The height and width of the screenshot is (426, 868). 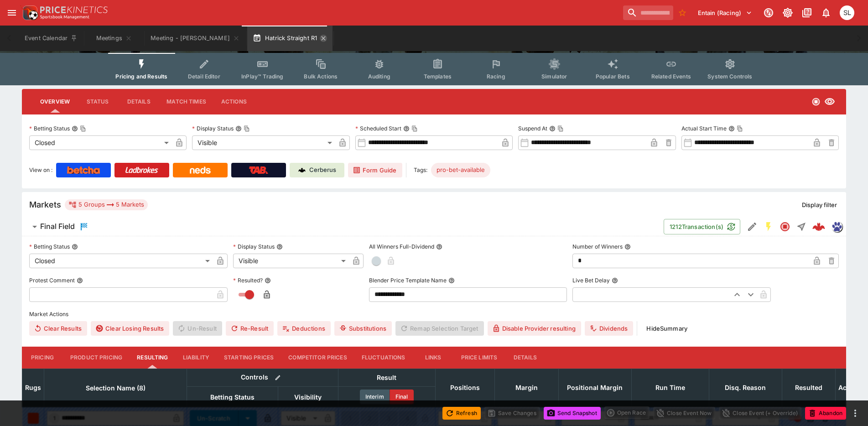 What do you see at coordinates (317, 170) in the screenshot?
I see `a: Cerberus` at bounding box center [317, 170].